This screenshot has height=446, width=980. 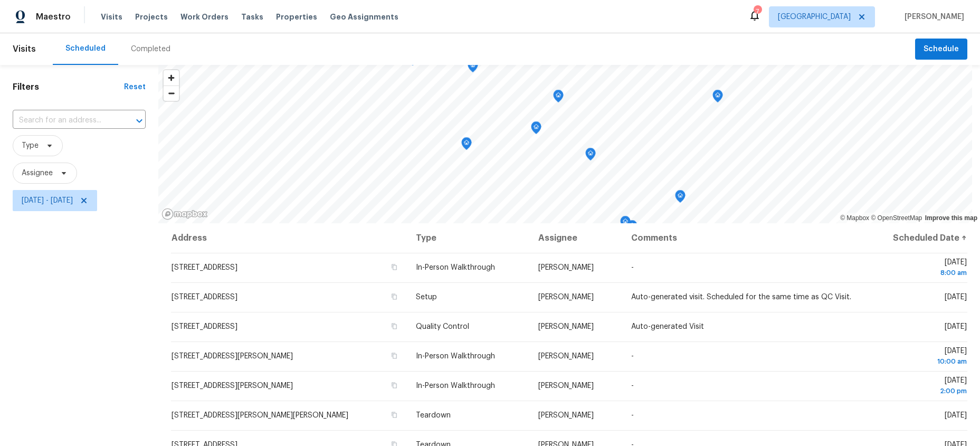 What do you see at coordinates (364, 17) in the screenshot?
I see `span: Geo Assignments` at bounding box center [364, 17].